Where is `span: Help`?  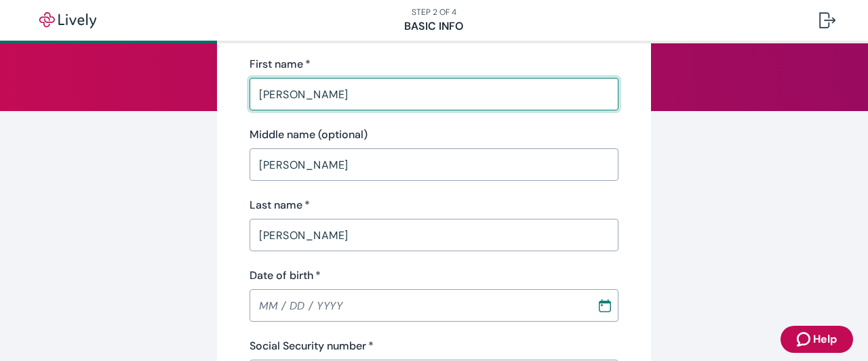
span: Help is located at coordinates (824, 340).